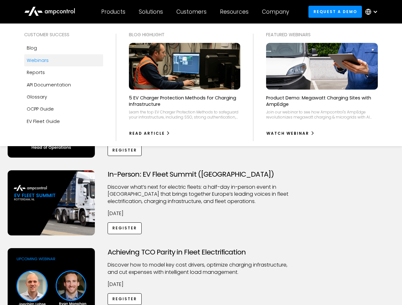 The width and height of the screenshot is (402, 305). Describe the element at coordinates (64, 60) in the screenshot. I see `a: Webinars` at that location.